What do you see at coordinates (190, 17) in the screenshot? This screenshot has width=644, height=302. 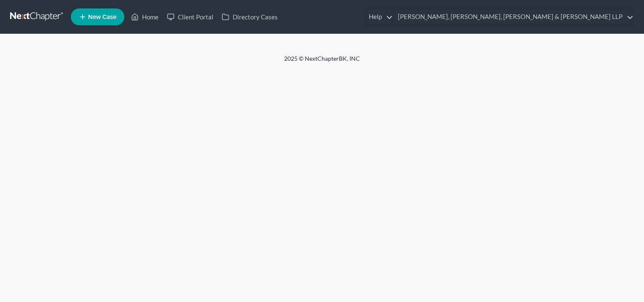 I see `a: Client Portal` at bounding box center [190, 17].